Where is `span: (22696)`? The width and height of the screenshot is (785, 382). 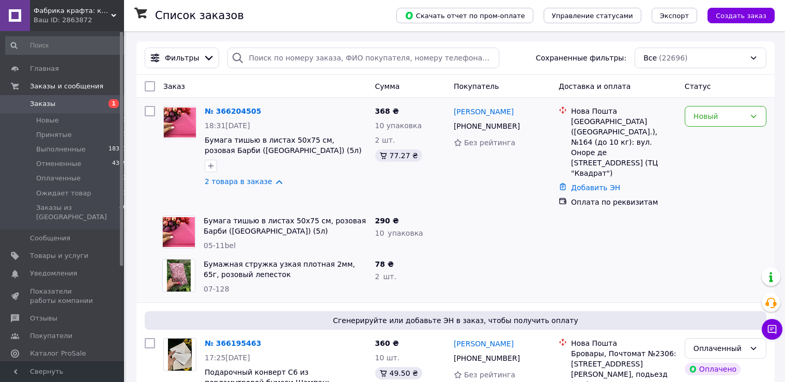
span: (22696) is located at coordinates (673, 58).